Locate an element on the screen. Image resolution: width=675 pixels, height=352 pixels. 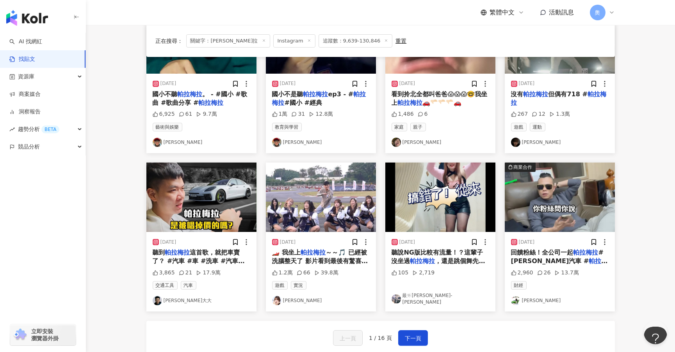
button: 商業合作 is located at coordinates (559, 197).